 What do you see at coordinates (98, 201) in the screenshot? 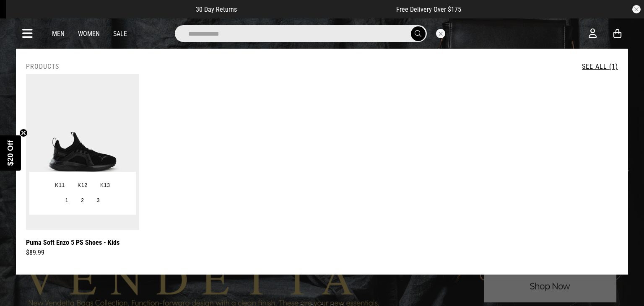
I see `button: 3` at bounding box center [98, 201].